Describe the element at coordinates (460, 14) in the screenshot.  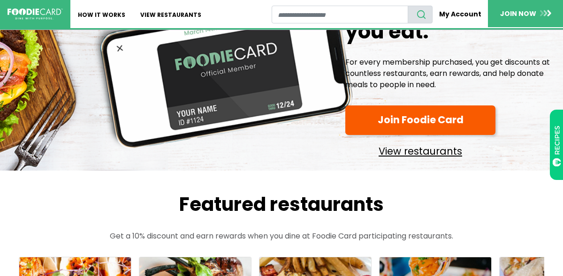
I see `a: My Account` at that location.